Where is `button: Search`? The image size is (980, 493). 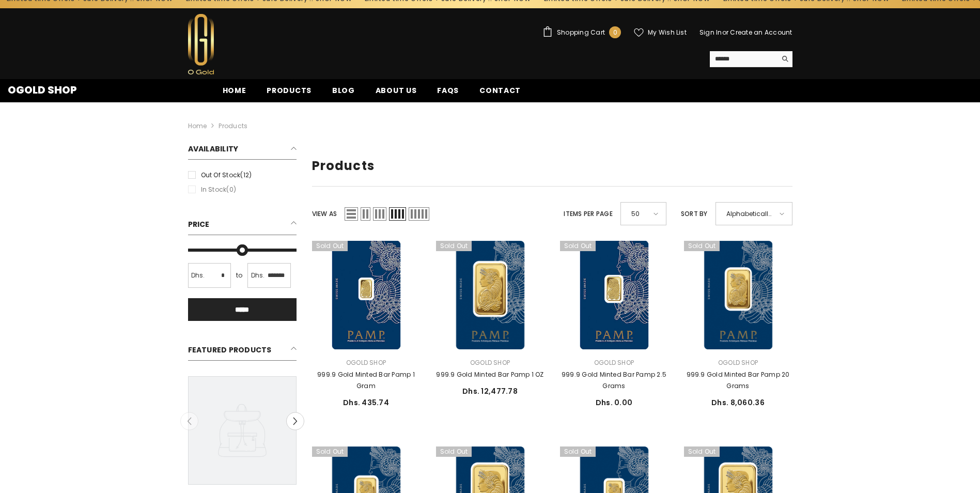
button: Search is located at coordinates (784, 59).